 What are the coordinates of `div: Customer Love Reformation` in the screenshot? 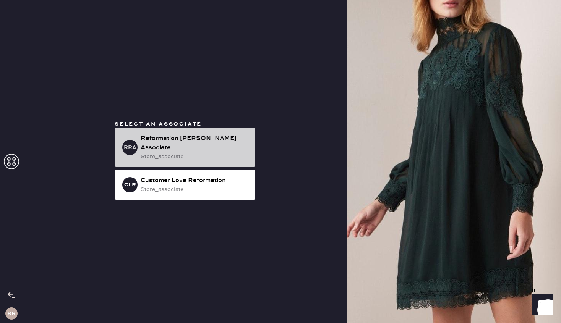 It's located at (195, 181).